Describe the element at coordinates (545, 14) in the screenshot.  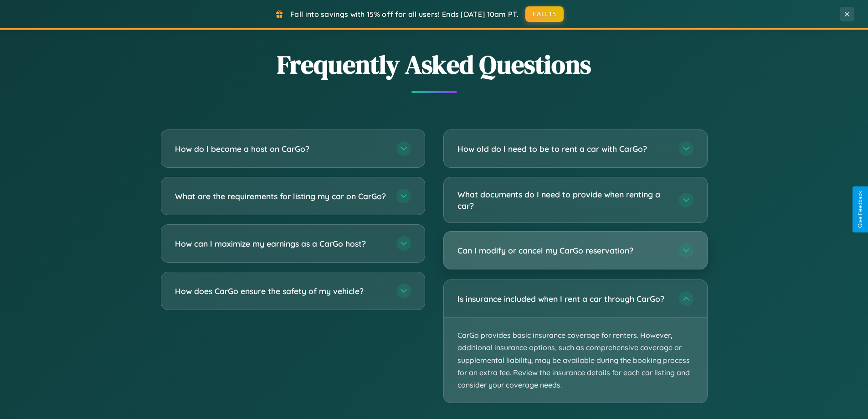
I see `button: FALL15` at that location.